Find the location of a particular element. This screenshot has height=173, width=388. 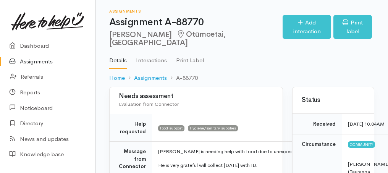

a: Print Label is located at coordinates (190, 58).